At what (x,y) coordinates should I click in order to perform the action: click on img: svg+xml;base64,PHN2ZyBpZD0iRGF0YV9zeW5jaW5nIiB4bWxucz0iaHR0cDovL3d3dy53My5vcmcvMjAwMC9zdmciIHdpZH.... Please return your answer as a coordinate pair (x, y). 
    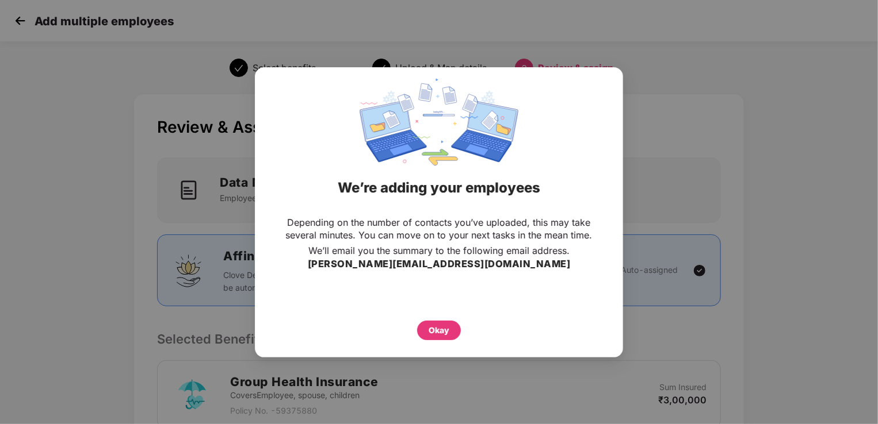
    Looking at the image, I should click on (439, 122).